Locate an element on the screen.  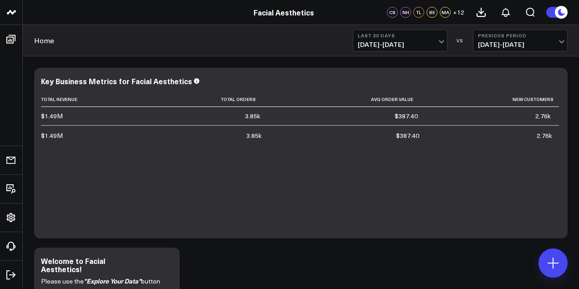
div: Welcome to Facial Aesthetics! is located at coordinates (73, 265).